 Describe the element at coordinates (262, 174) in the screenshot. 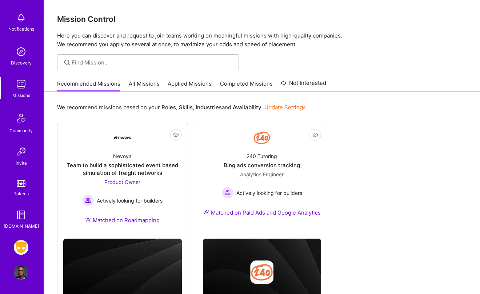

I see `span: Analytics Engineer` at that location.